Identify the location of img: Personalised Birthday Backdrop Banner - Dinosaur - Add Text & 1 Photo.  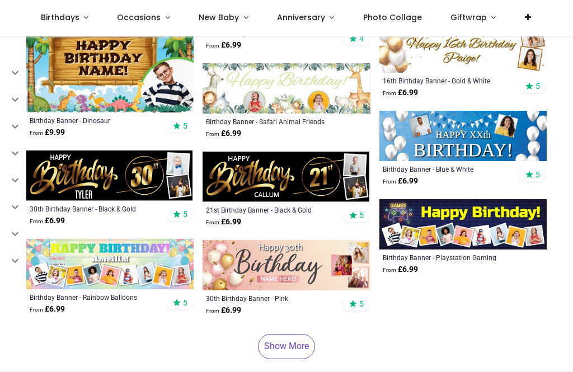
(110, 63).